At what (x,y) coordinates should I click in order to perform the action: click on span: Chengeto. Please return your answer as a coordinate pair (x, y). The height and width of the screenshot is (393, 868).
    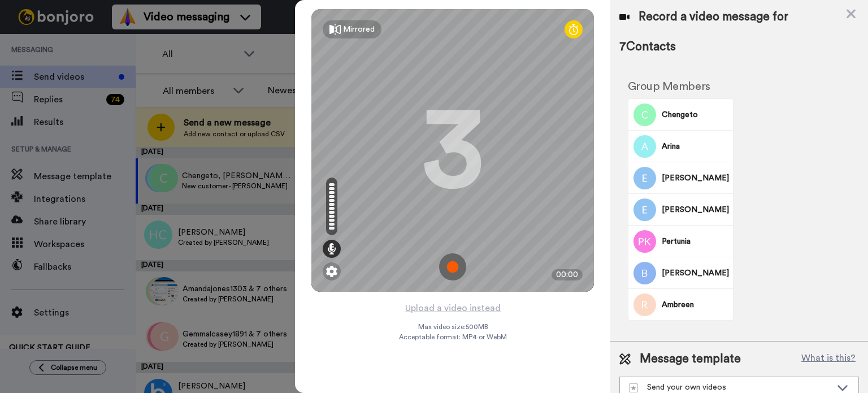
    Looking at the image, I should click on (695, 115).